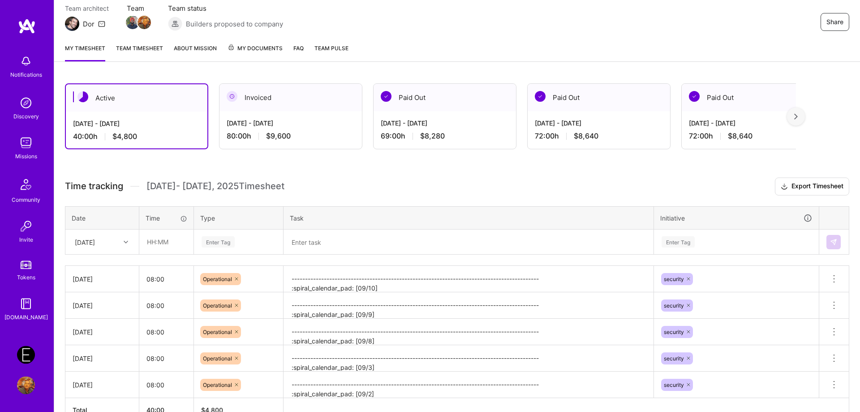 The height and width of the screenshot is (412, 860). What do you see at coordinates (432, 136) in the screenshot?
I see `span: $8,280` at bounding box center [432, 136].